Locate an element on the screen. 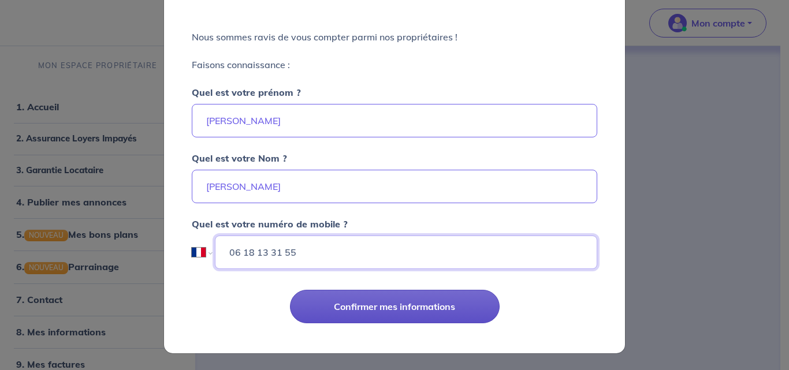 The width and height of the screenshot is (789, 370). input: Ex : Durand is located at coordinates (394, 187).